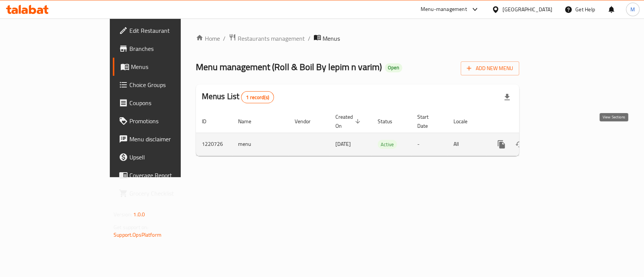 The width and height of the screenshot is (644, 277). Describe the element at coordinates (165, 49) in the screenshot. I see `a: Branches` at that location.